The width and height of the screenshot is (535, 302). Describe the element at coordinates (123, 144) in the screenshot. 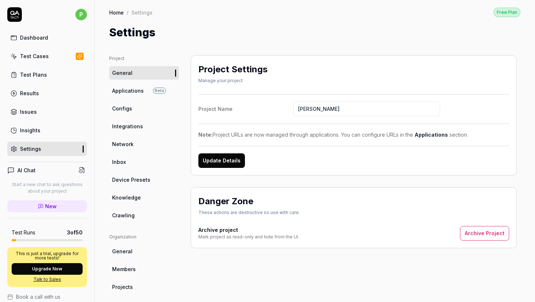

I see `span: Network` at that location.